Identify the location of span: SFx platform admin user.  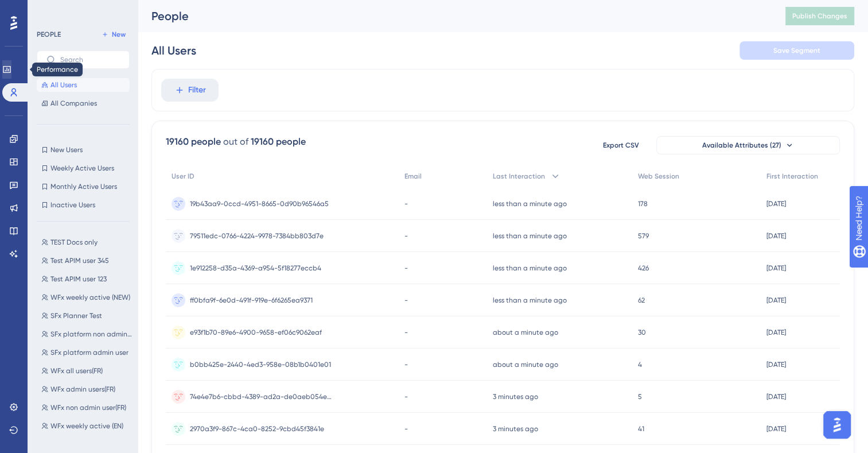
(90, 352).